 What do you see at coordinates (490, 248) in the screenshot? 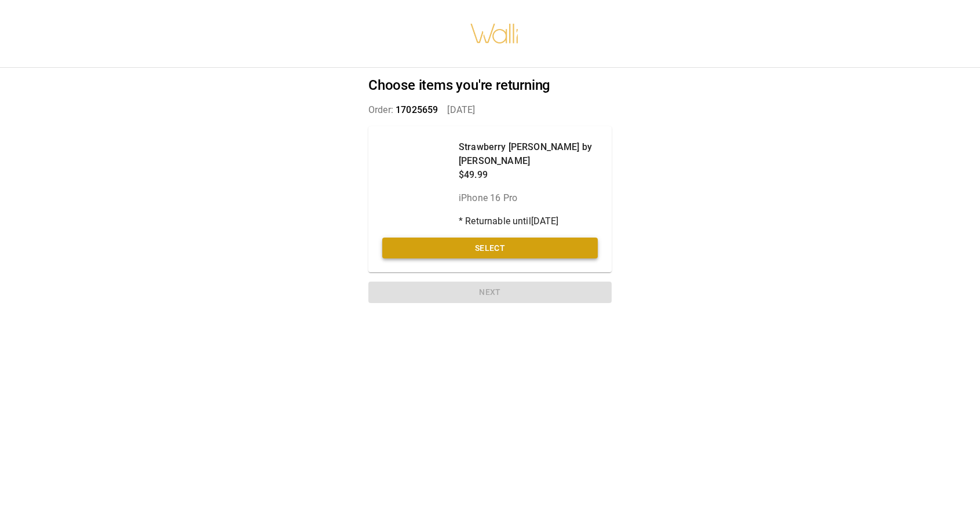
I see `button: Select` at bounding box center [490, 248].